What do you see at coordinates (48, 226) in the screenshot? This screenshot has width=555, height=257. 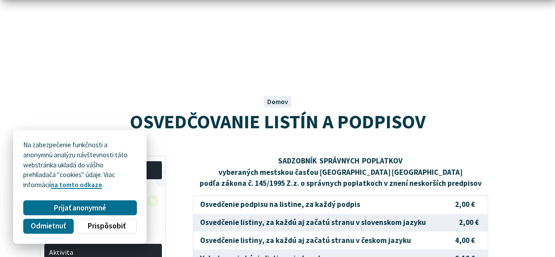 I see `span: Odmietnuť` at bounding box center [48, 226].